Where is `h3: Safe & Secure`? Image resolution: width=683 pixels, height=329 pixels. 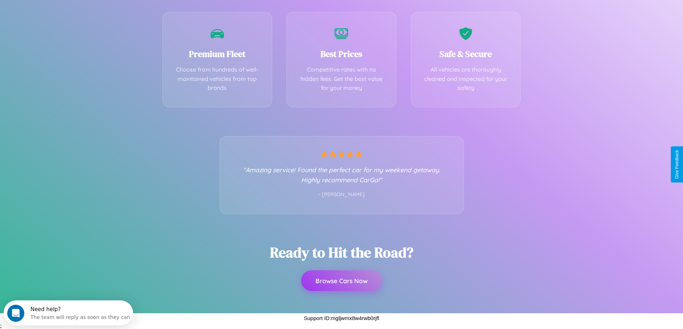 h3: Safe & Secure is located at coordinates (466, 54).